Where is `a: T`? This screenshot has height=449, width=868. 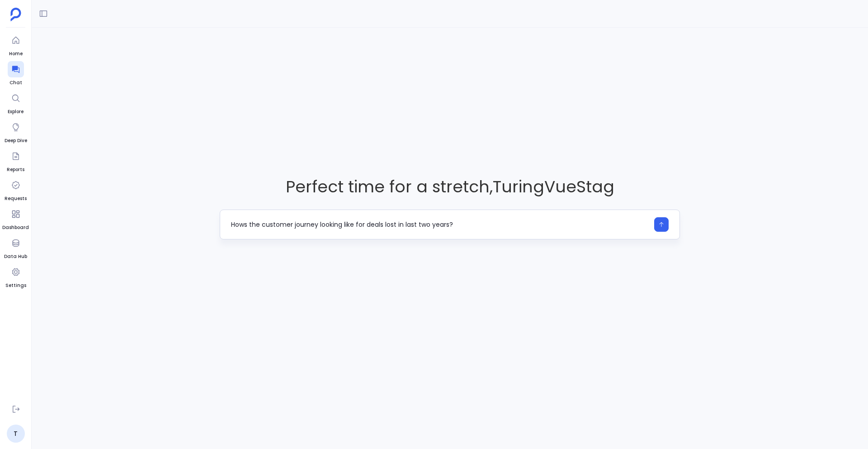 a: T is located at coordinates (16, 434).